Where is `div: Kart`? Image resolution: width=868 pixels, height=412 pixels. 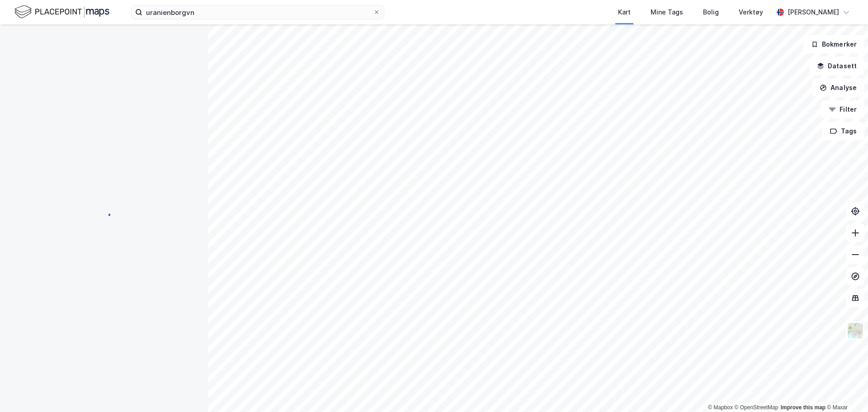 div: Kart is located at coordinates (624, 12).